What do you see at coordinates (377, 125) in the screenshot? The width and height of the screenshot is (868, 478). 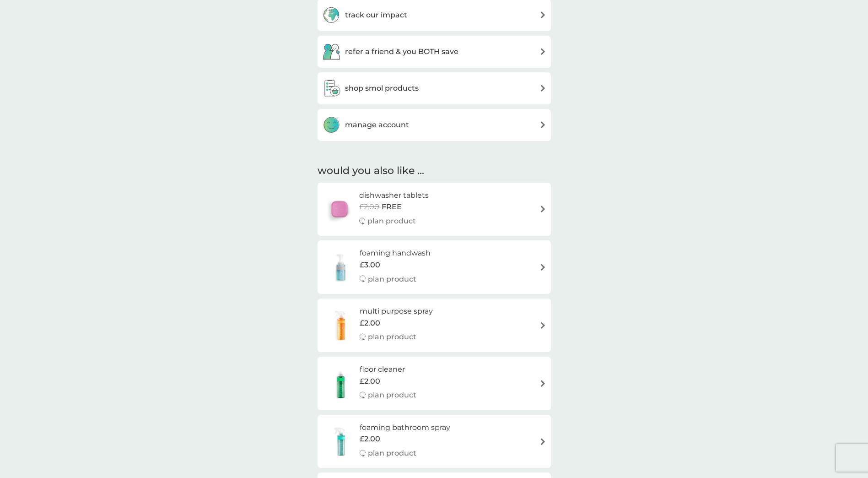 I see `h3: manage account` at bounding box center [377, 125].